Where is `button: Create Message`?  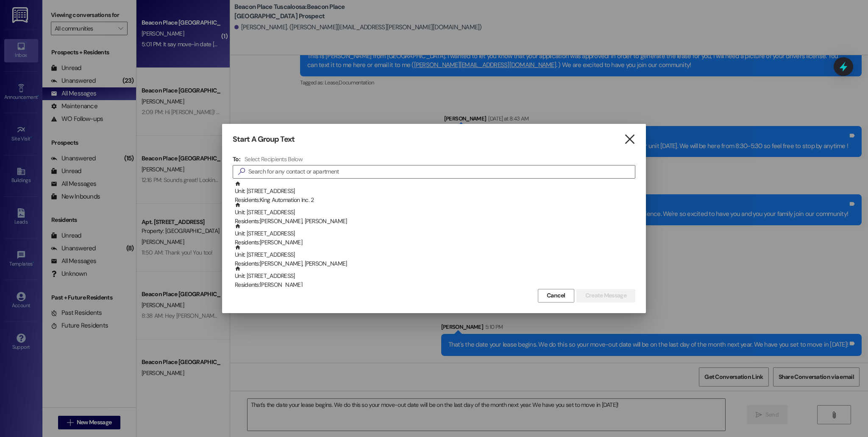
button: Create Message is located at coordinates (606, 296).